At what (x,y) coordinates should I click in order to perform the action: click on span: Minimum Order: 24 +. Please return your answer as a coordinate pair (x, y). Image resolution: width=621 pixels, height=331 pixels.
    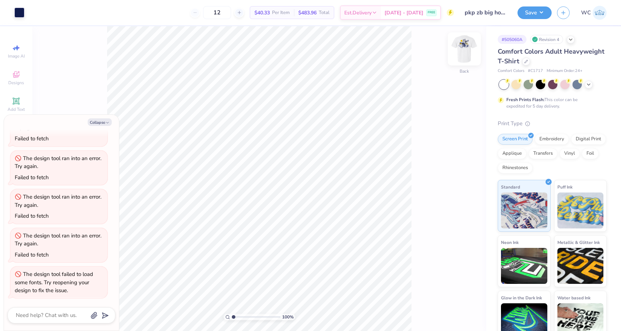
    Looking at the image, I should click on (565, 71).